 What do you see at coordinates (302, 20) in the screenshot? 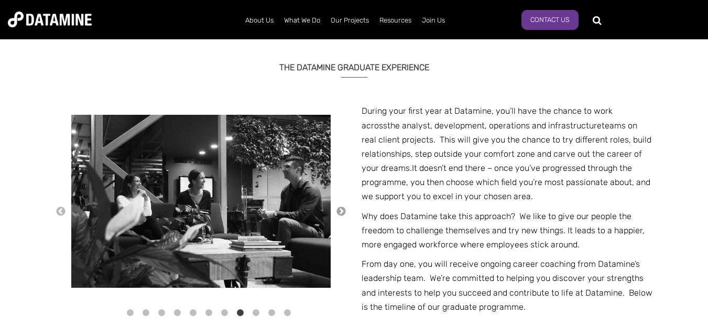
I see `a: What We Do` at bounding box center [302, 20].